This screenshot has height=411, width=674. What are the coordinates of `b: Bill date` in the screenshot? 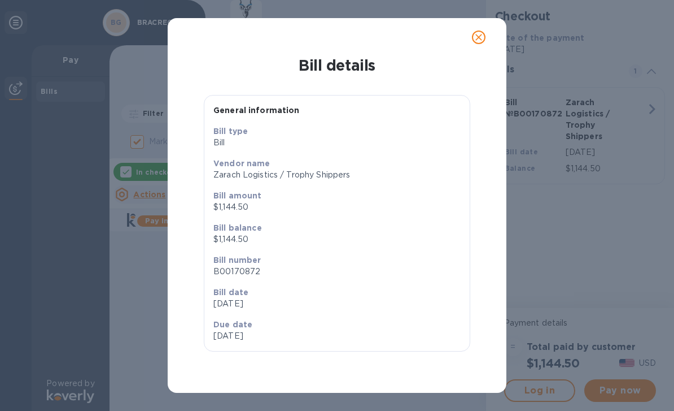 It's located at (231, 292).